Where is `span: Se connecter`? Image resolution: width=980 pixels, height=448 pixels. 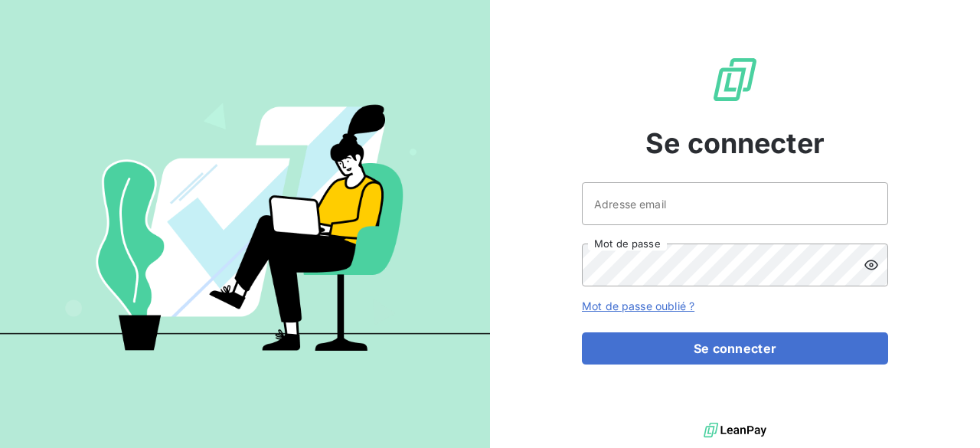
span: Se connecter is located at coordinates (735, 143).